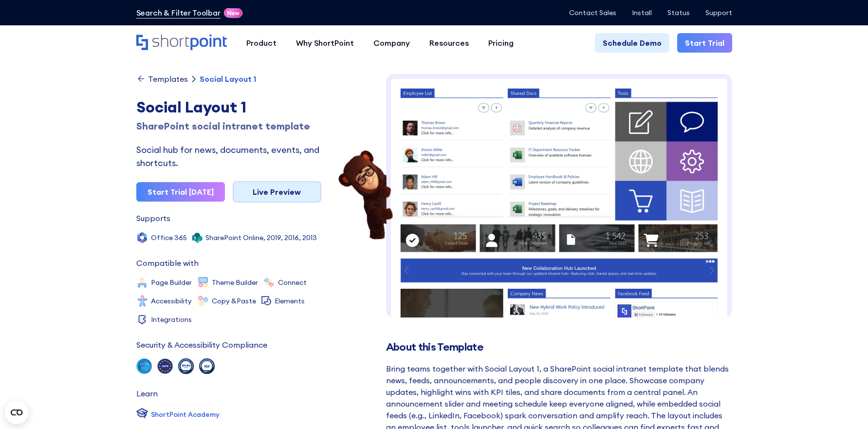  What do you see at coordinates (168, 79) in the screenshot?
I see `div: Templates` at bounding box center [168, 79].